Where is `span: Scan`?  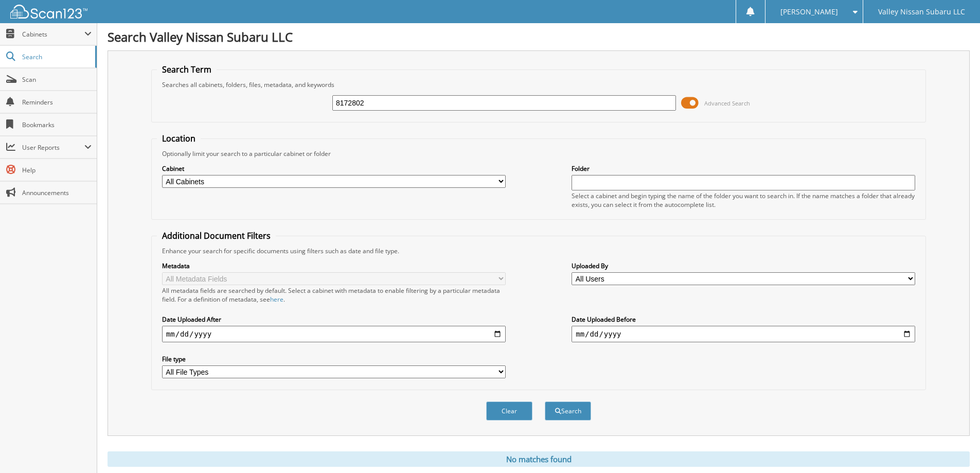 span: Scan is located at coordinates (56, 79).